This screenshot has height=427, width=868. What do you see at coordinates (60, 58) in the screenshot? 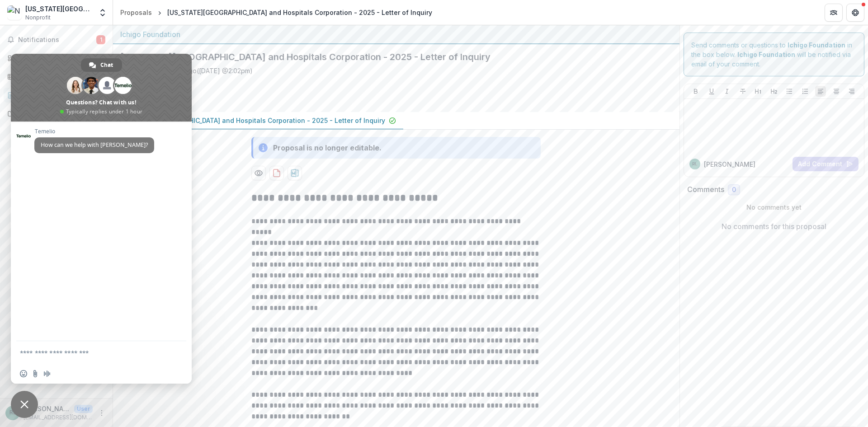
I see `div: Dashboard` at bounding box center [60, 58].